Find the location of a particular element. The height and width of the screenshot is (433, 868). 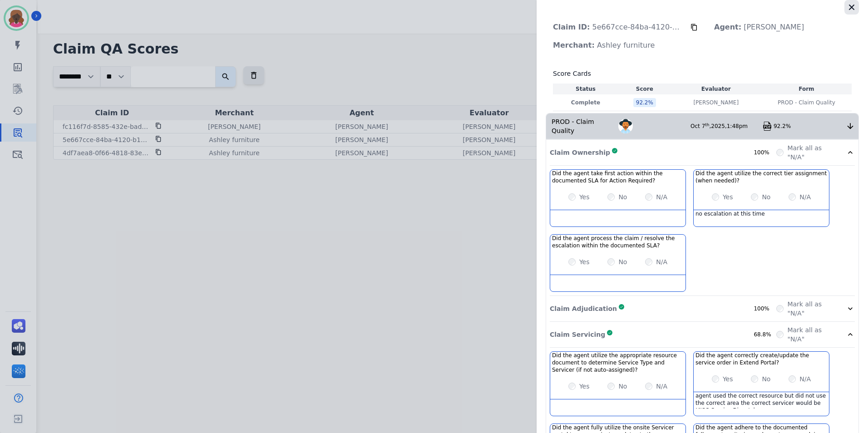

div: 92.2 % is located at coordinates (645, 103).